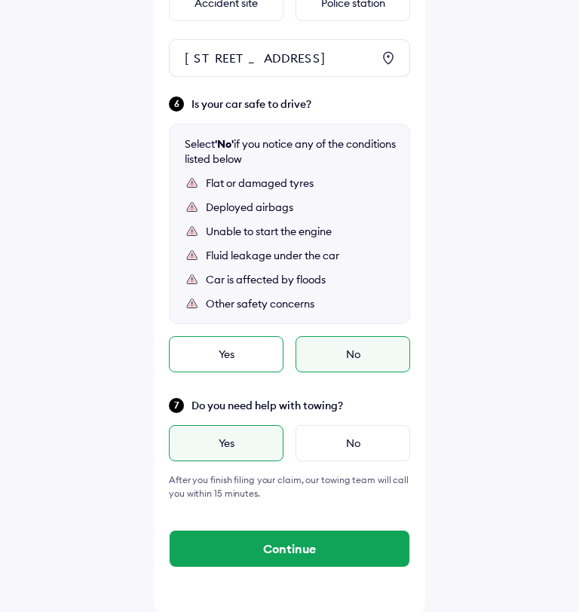 Image resolution: width=579 pixels, height=612 pixels. I want to click on div: Other safety concerns, so click(300, 304).